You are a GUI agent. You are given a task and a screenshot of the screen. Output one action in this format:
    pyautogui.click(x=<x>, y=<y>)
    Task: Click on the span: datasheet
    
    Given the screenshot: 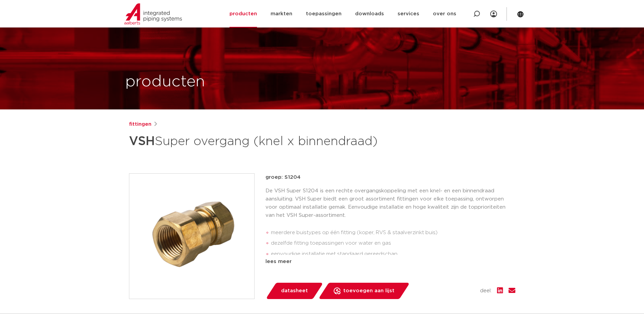 What is the action you would take?
    pyautogui.click(x=294, y=290)
    